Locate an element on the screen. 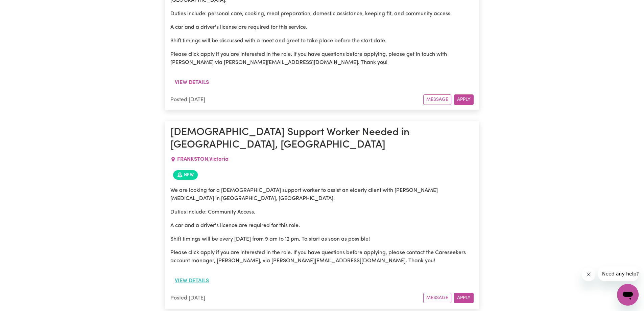 The width and height of the screenshot is (644, 311). p: A car and a driver's license are required for this service. is located at coordinates (322, 27).